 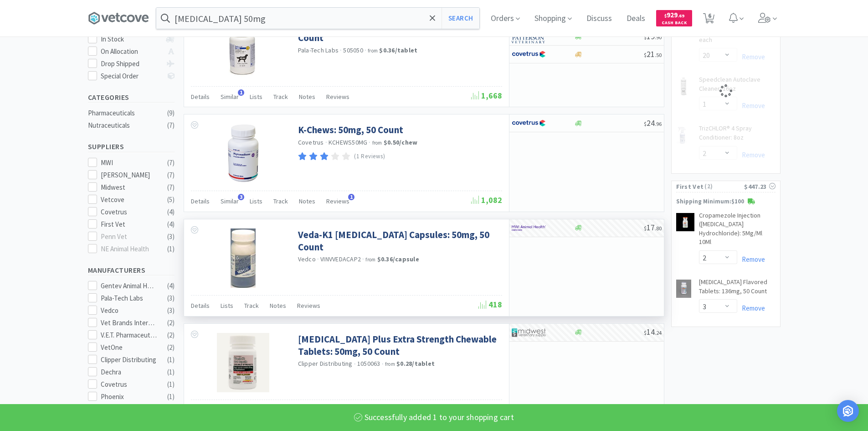 What do you see at coordinates (398, 259) in the screenshot?
I see `strong: $0.36 / capsule` at bounding box center [398, 259].